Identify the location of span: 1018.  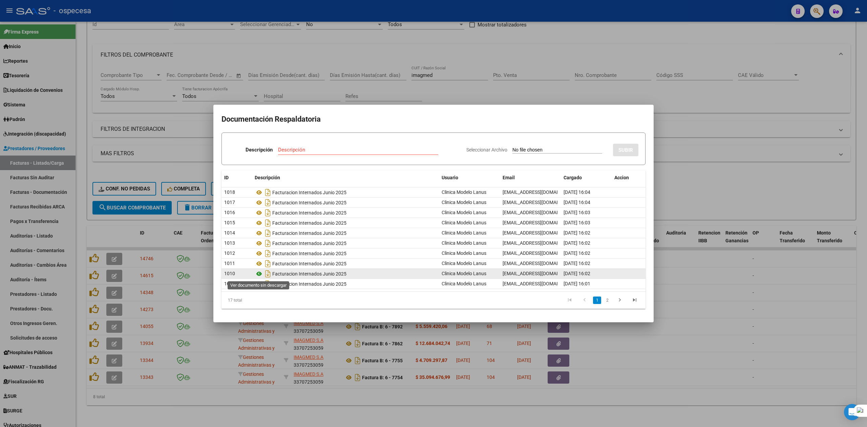
(230, 192).